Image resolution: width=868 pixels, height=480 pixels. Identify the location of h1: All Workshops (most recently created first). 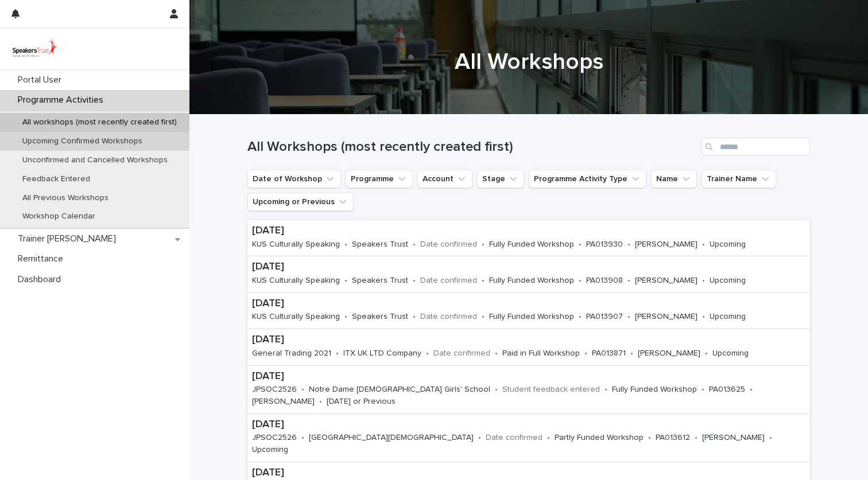
(472, 147).